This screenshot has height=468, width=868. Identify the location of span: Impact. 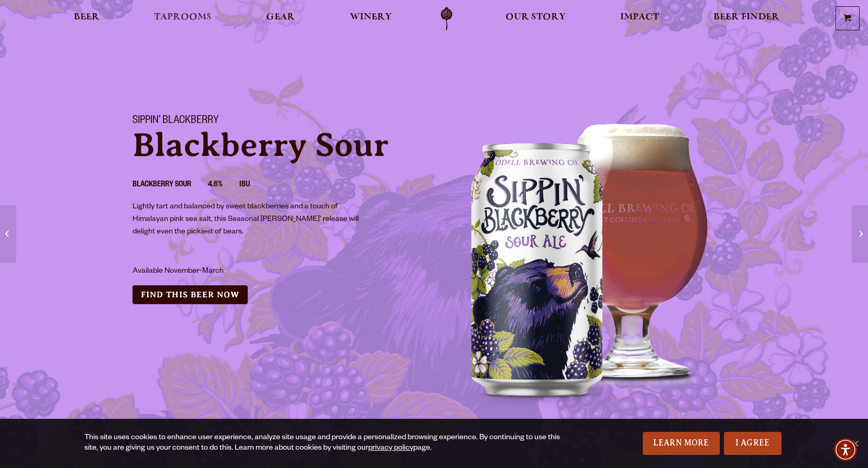
(640, 17).